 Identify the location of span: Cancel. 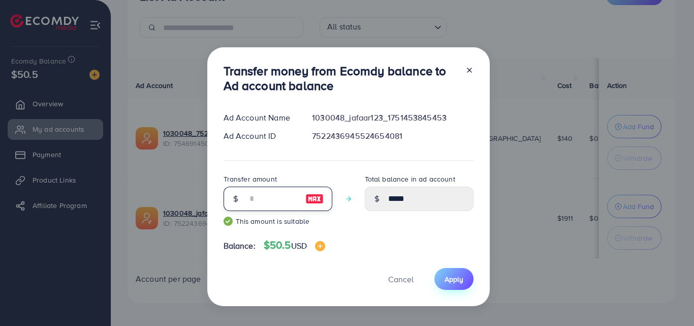
(401, 279).